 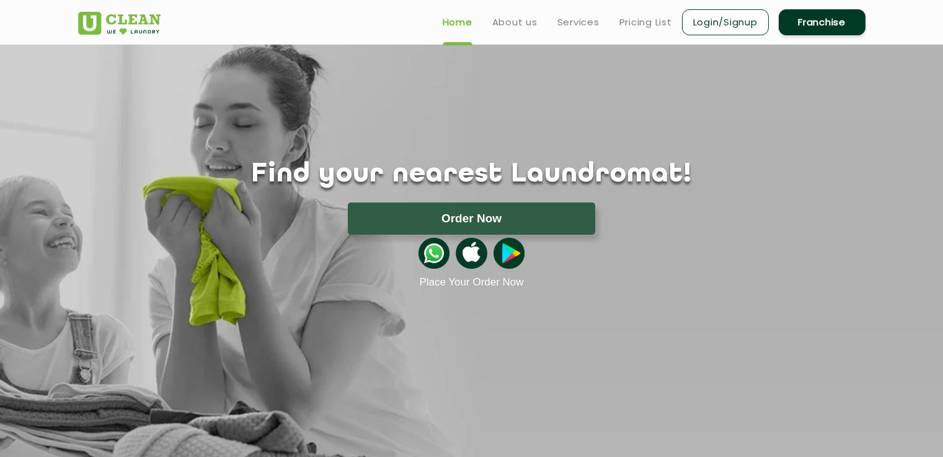 I want to click on img: apple-icon.png, so click(x=471, y=253).